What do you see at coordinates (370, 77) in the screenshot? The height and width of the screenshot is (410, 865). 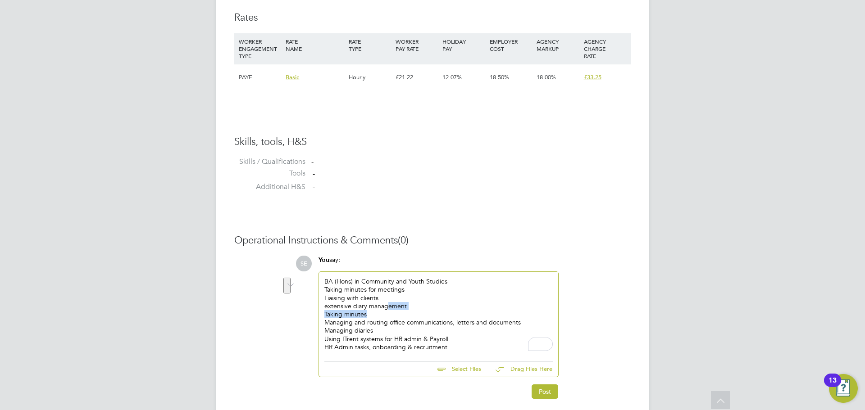 I see `div: Hourly` at bounding box center [370, 77].